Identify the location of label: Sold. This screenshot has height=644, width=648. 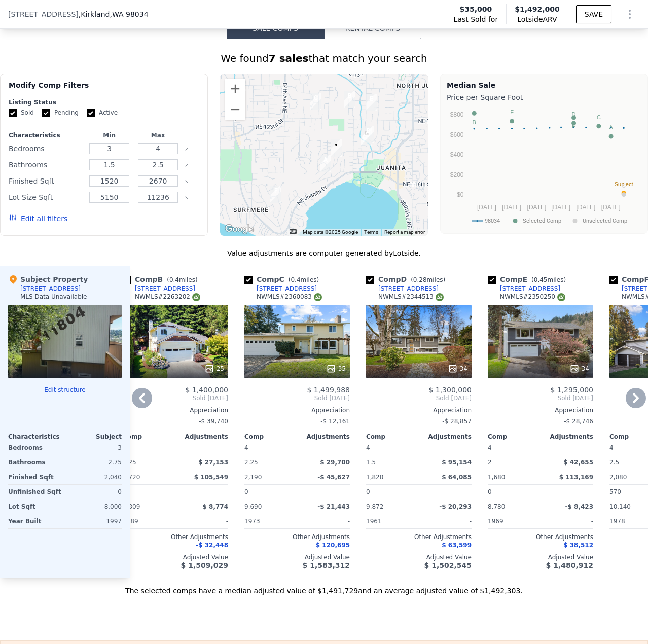
(21, 113).